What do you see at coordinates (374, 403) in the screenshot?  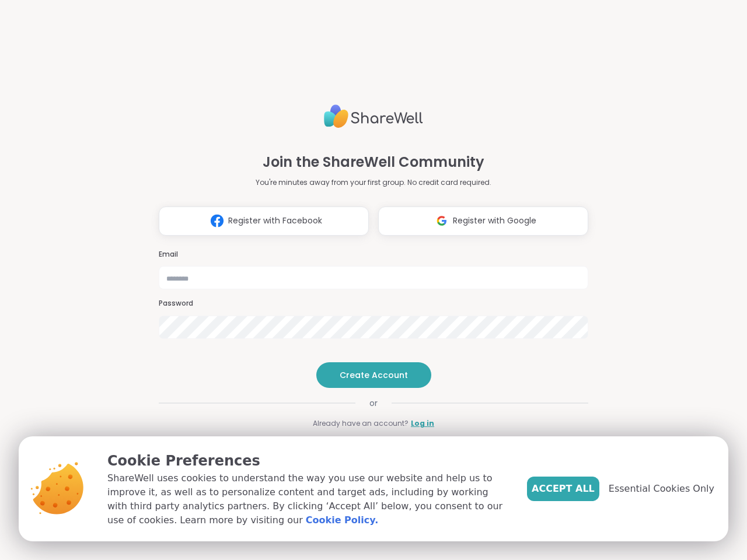 I see `span: or` at bounding box center [374, 403].